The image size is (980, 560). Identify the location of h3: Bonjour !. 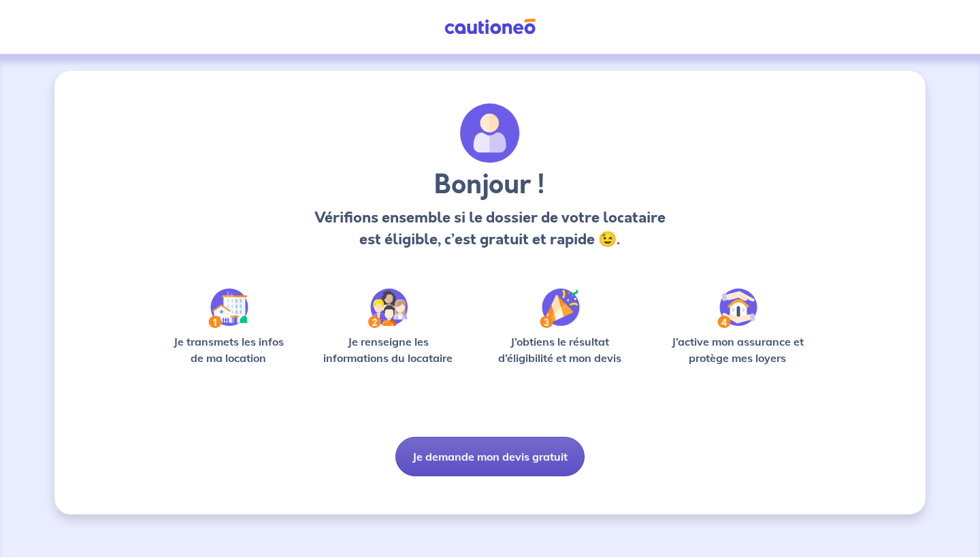
(490, 185).